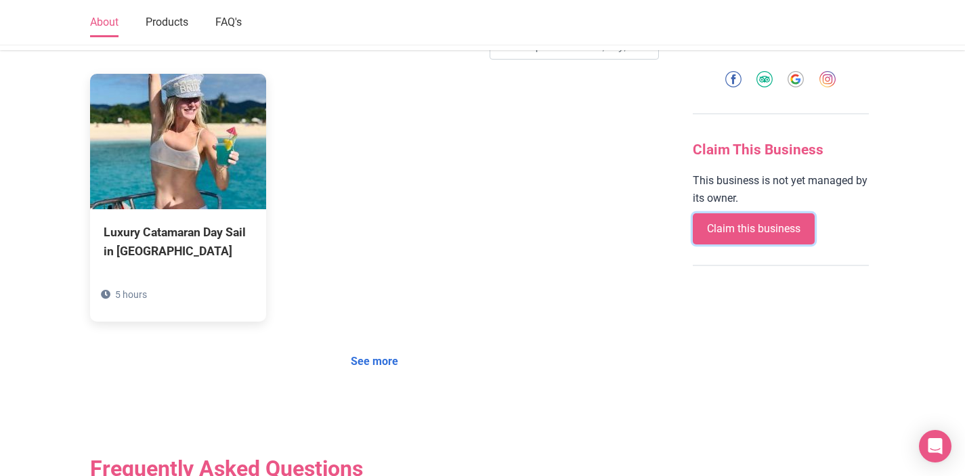 This screenshot has height=476, width=965. I want to click on div: Open Intercom Messenger, so click(935, 446).